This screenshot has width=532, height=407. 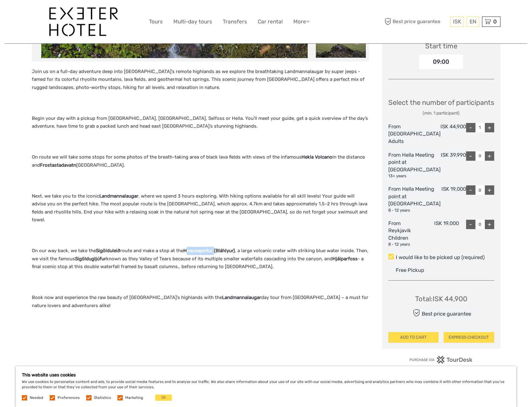 What do you see at coordinates (200, 161) in the screenshot?
I see `p: On route we will take some stops for some photos of the breath-taking area of black lava fields w...` at bounding box center [200, 161].